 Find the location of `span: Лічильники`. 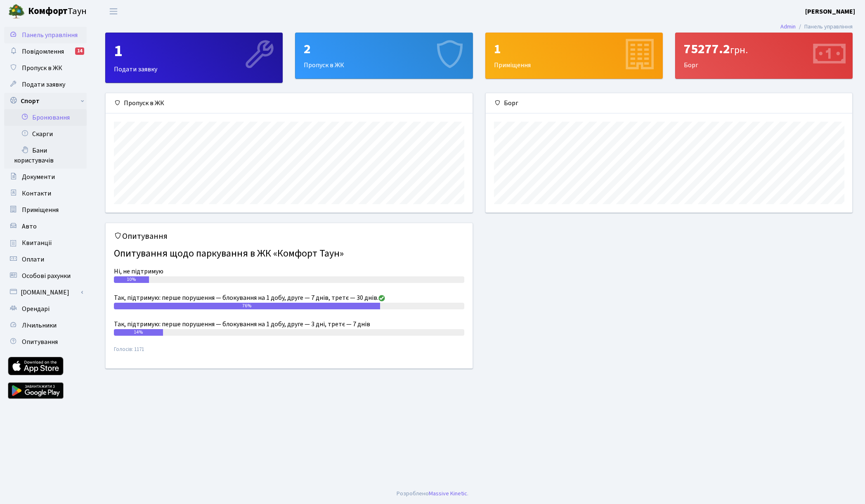

span: Лічильники is located at coordinates (39, 326).